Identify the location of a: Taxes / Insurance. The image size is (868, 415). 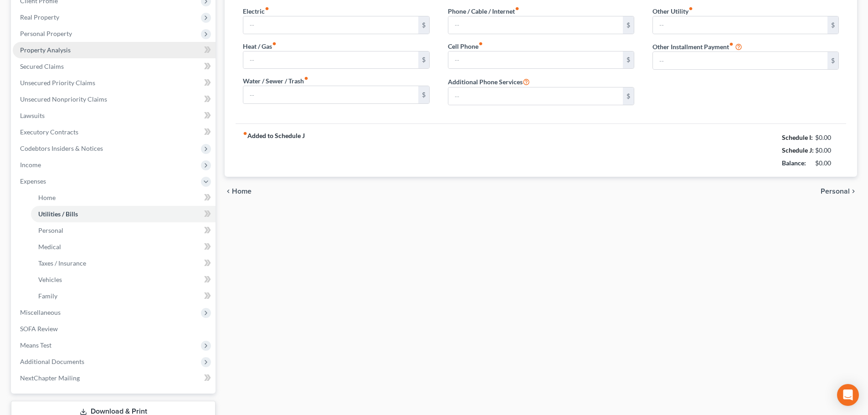
(123, 263).